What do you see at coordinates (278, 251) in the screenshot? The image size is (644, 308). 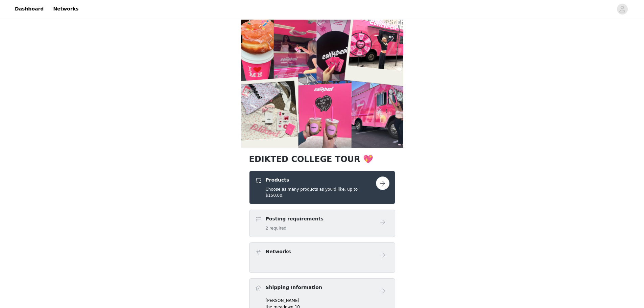 I see `h4: Networks` at bounding box center [278, 251].